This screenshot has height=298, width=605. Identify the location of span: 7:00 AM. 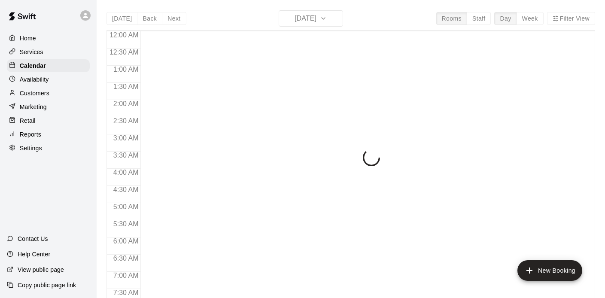
(126, 275).